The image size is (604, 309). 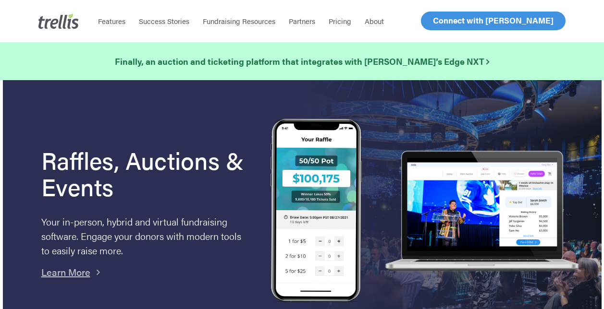 I want to click on span: About, so click(x=374, y=21).